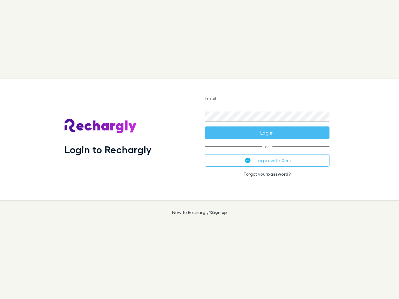 This screenshot has height=299, width=399. Describe the element at coordinates (248, 160) in the screenshot. I see `img: Xero's logo` at that location.